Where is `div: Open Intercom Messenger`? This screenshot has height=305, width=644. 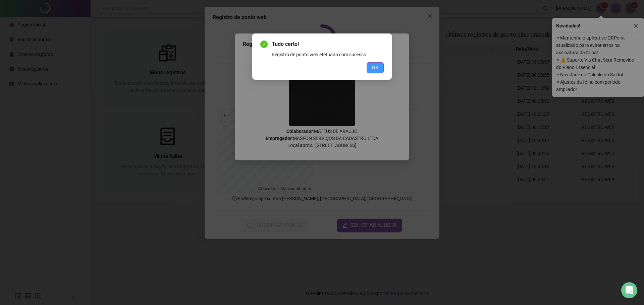
div: Open Intercom Messenger is located at coordinates (629, 290).